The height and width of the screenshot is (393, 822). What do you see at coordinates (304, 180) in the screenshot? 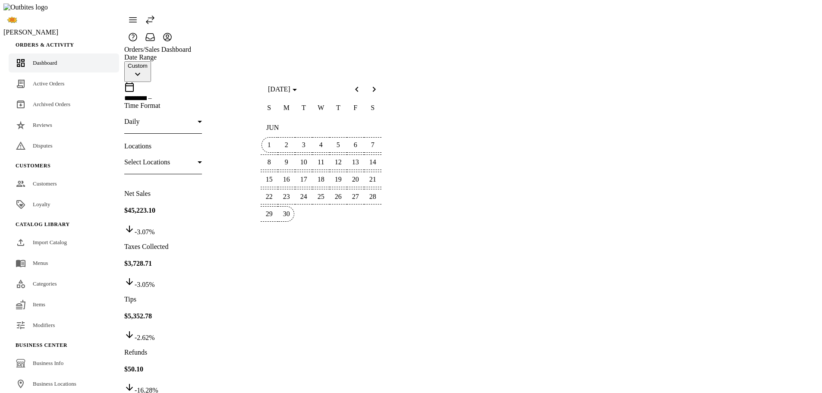
I see `span: 17` at bounding box center [304, 180].